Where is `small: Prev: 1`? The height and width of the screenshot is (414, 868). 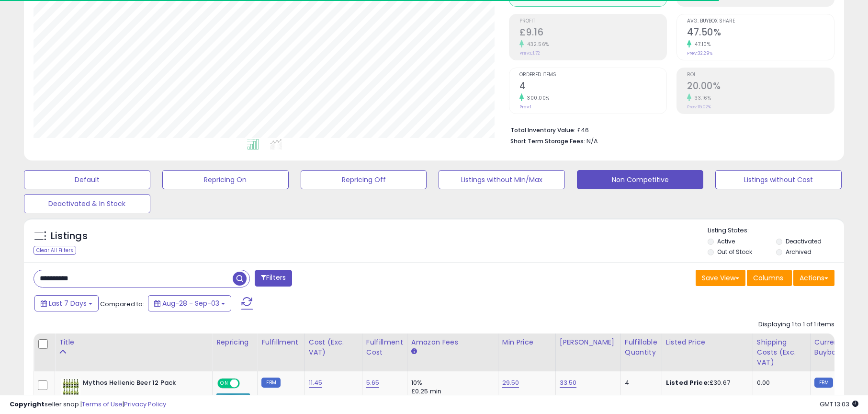 small: Prev: 1 is located at coordinates (525, 107).